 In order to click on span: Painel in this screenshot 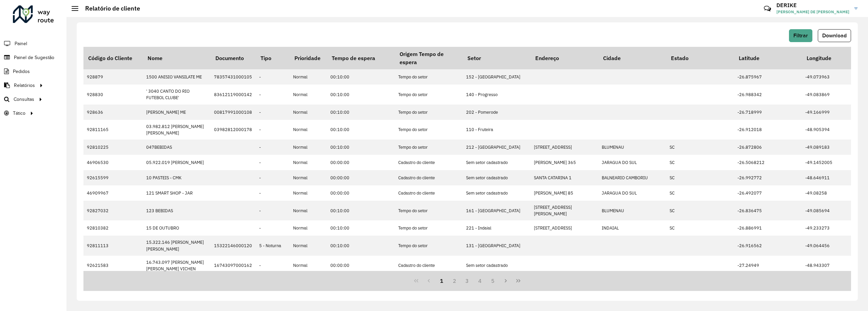, I will do `click(21, 44)`.